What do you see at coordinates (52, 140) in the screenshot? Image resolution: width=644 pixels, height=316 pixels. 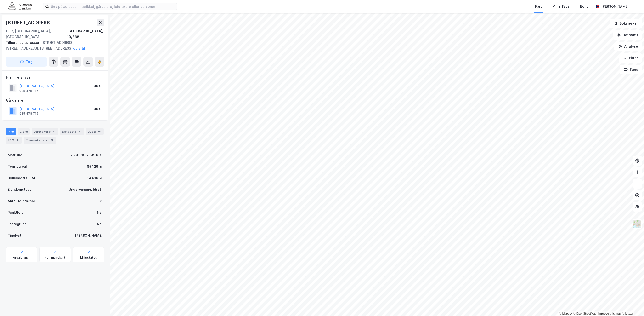 I see `div: 3` at bounding box center [52, 140].